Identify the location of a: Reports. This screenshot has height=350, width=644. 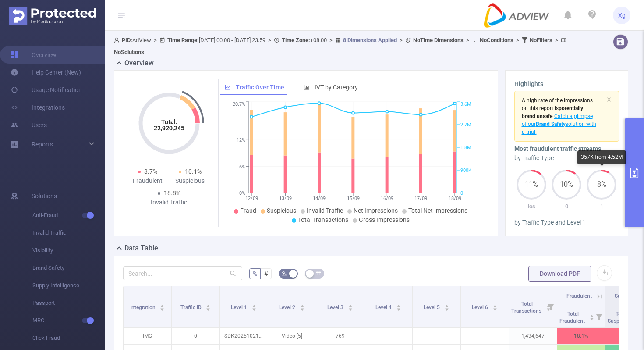
(42, 144).